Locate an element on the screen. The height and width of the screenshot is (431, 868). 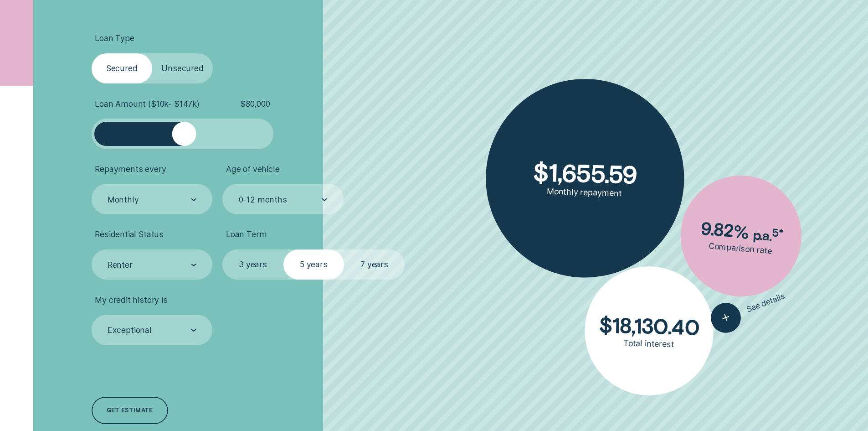
span: Loan Amount ( $10k - $147k ) is located at coordinates (147, 104).